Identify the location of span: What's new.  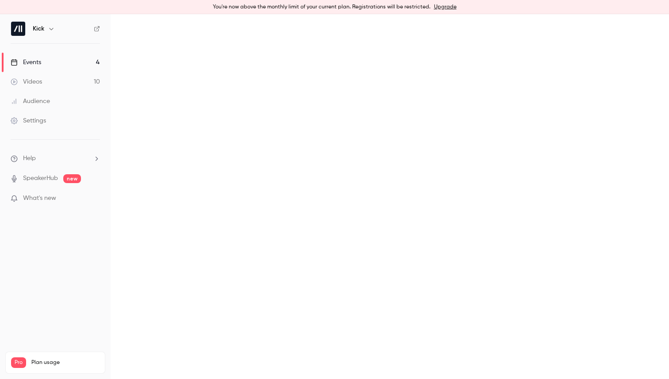
(39, 198).